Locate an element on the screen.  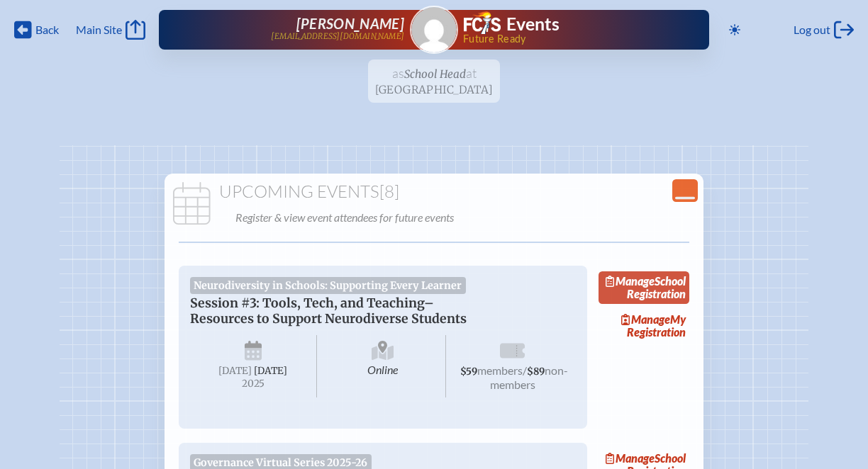
span: 2025 is located at coordinates (253, 384).